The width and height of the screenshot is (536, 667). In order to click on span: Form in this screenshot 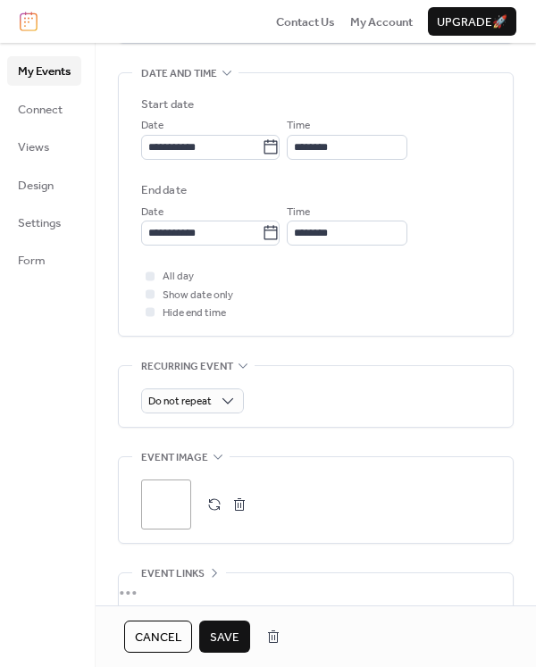, I will do `click(31, 261)`.